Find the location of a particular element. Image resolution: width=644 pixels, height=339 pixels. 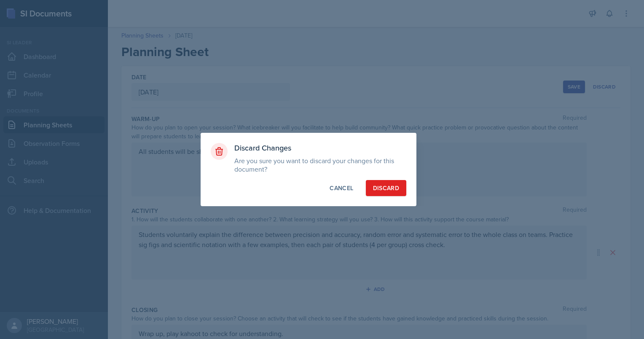

p: Are you sure you want to discard your changes for this document? is located at coordinates (320, 165).